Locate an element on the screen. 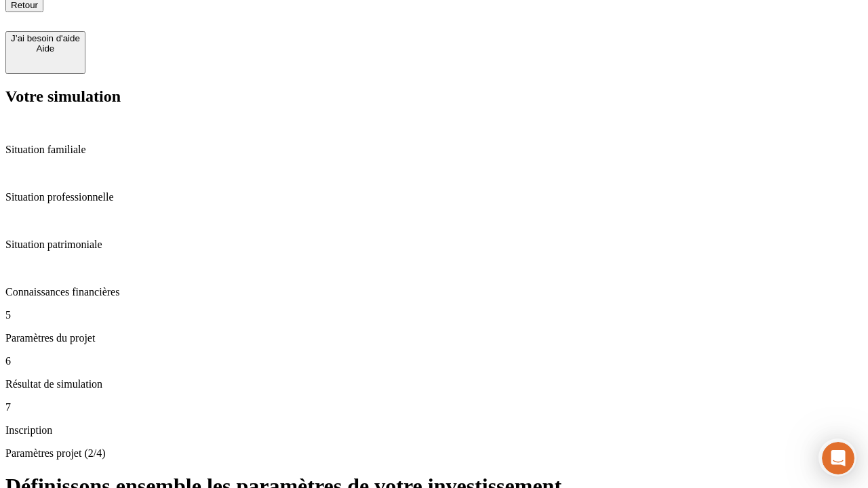  p: 6 is located at coordinates (434, 361).